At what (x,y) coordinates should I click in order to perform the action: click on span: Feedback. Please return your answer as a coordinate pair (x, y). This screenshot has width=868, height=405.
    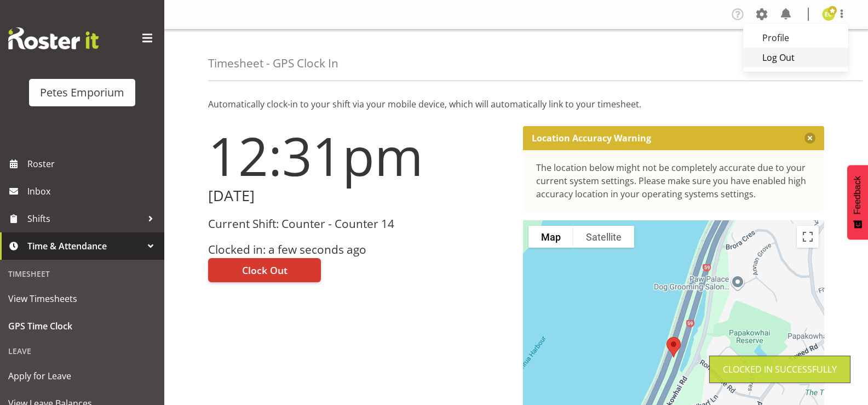
    Looking at the image, I should click on (858, 195).